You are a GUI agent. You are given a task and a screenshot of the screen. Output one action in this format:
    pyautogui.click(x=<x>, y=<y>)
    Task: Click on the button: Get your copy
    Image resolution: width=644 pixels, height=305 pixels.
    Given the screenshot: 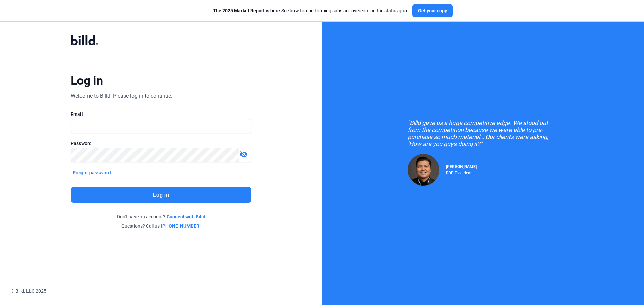 What is the action you would take?
    pyautogui.click(x=432, y=11)
    